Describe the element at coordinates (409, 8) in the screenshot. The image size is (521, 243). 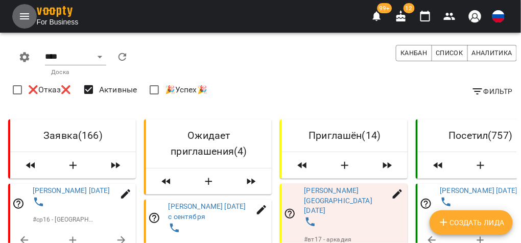
I see `span: 12` at that location.